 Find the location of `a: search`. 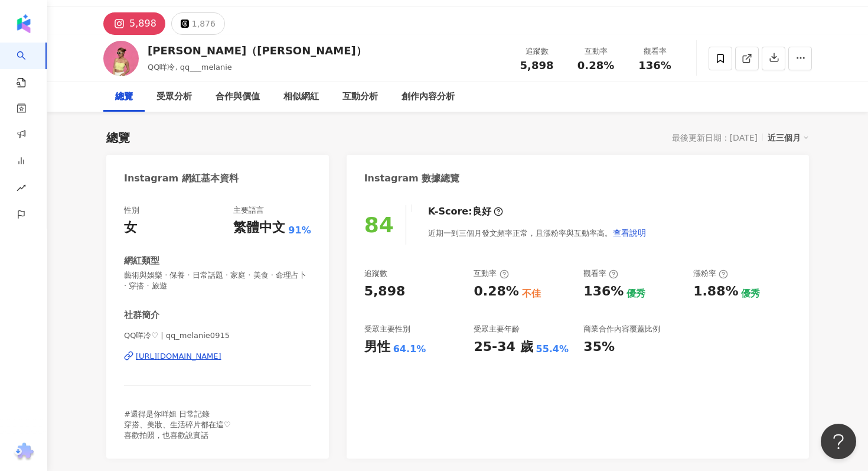

a: search is located at coordinates (28, 66).